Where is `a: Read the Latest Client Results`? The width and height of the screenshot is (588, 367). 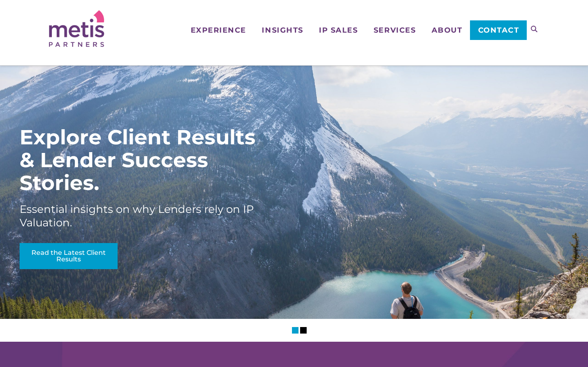
a: Read the Latest Client Results is located at coordinates (69, 256).